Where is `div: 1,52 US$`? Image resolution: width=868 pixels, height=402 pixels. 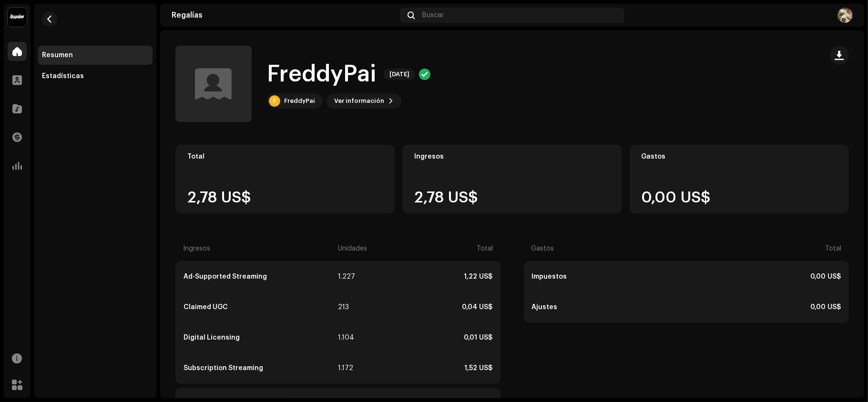
div: 1,52 US$ is located at coordinates (432, 368).